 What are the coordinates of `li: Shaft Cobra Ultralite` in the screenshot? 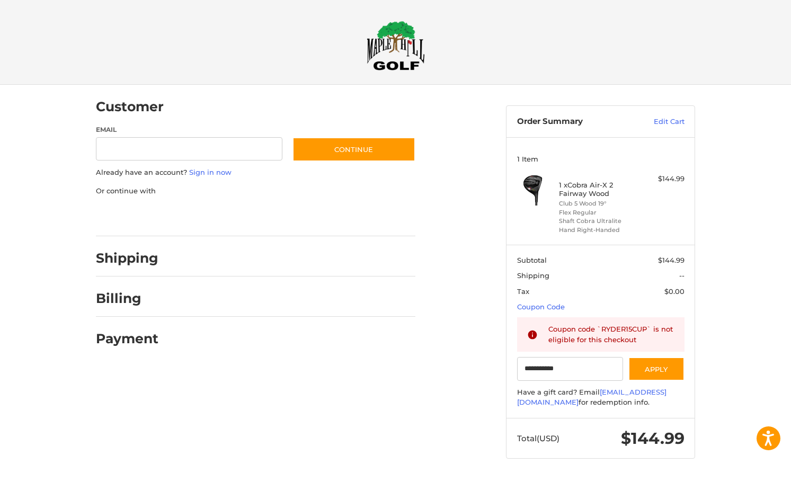 It's located at (600, 221).